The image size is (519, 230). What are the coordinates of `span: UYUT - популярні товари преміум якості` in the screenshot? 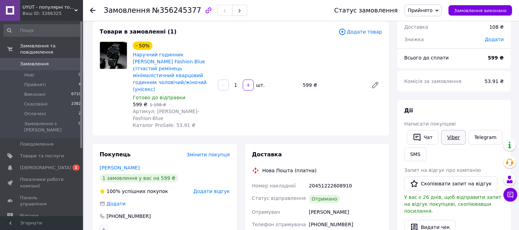 It's located at (48, 7).